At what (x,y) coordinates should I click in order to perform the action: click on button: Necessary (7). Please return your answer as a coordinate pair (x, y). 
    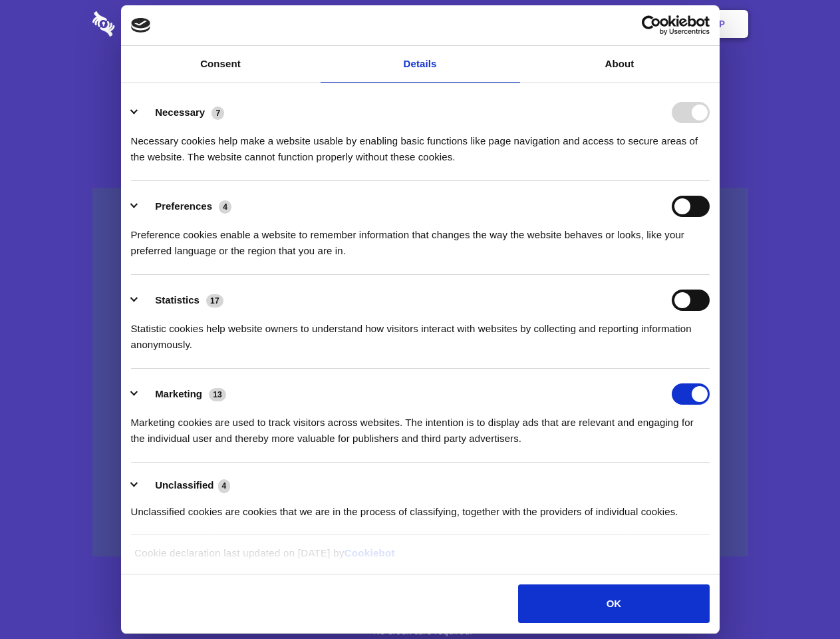
    Looking at the image, I should click on (182, 112).